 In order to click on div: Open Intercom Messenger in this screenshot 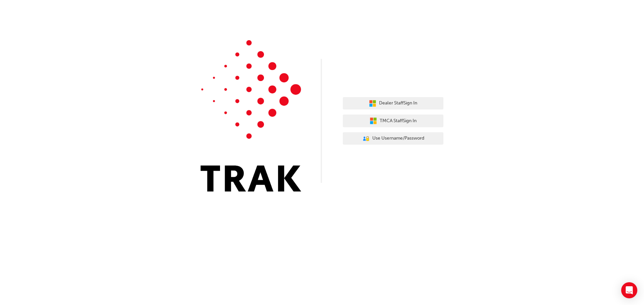, I will do `click(629, 291)`.